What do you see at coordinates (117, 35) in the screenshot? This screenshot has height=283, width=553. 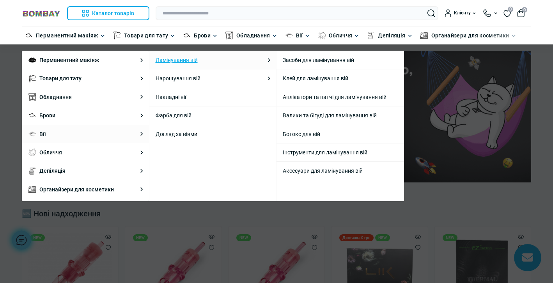 I see `img: Товари для тату` at bounding box center [117, 35].